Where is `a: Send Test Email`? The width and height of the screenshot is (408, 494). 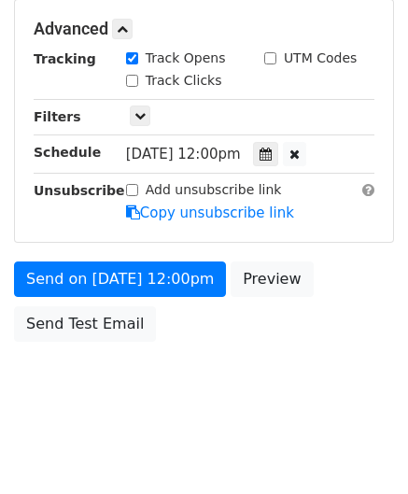 a: Send Test Email is located at coordinates (85, 324).